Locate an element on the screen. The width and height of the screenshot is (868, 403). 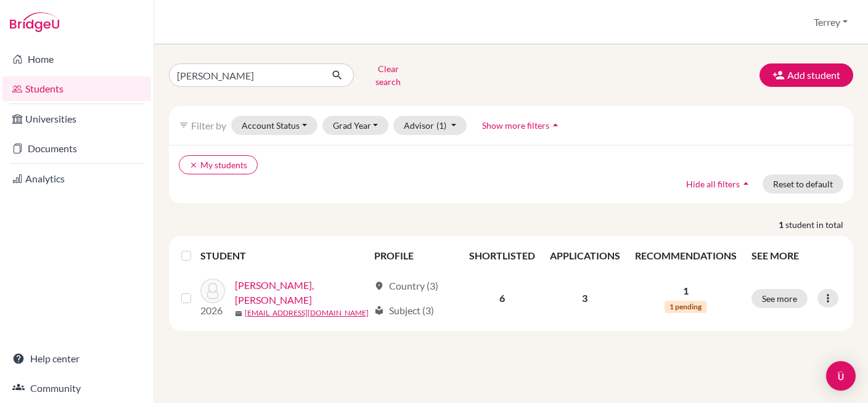
button: Hide all filtersarrow_drop_up is located at coordinates (719, 184).